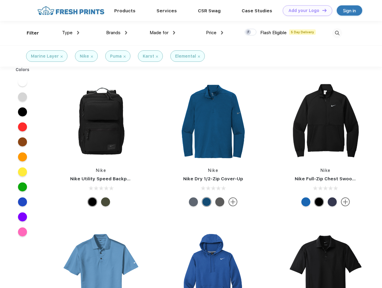 This screenshot has width=382, height=288. I want to click on div: Sign in, so click(350, 11).